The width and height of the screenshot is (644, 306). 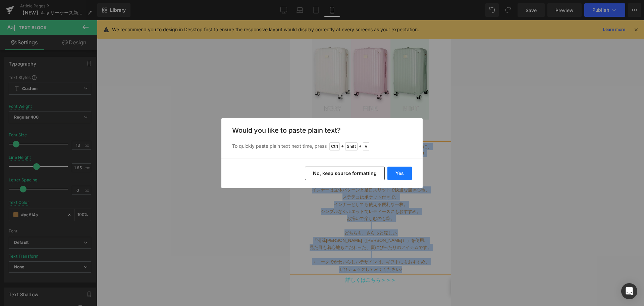 I want to click on button: Yes, so click(x=400, y=173).